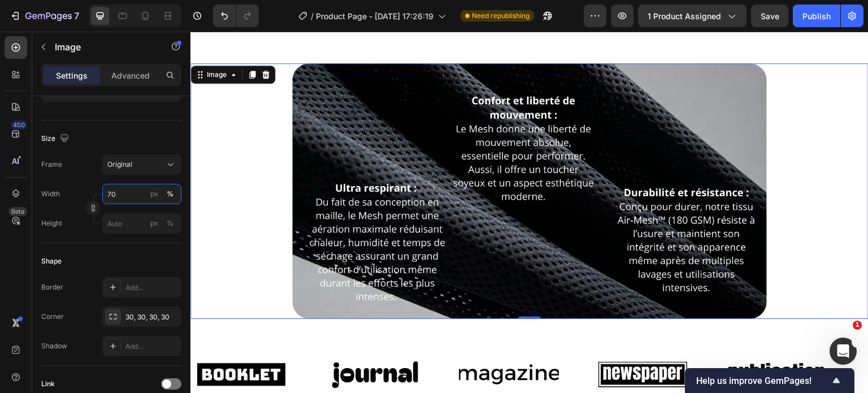 Image resolution: width=868 pixels, height=393 pixels. Describe the element at coordinates (339, 159) in the screenshot. I see `img: gempages_586000087033840331-a4239138-67b4-42f2-ac82-acfc8e446682.png` at that location.